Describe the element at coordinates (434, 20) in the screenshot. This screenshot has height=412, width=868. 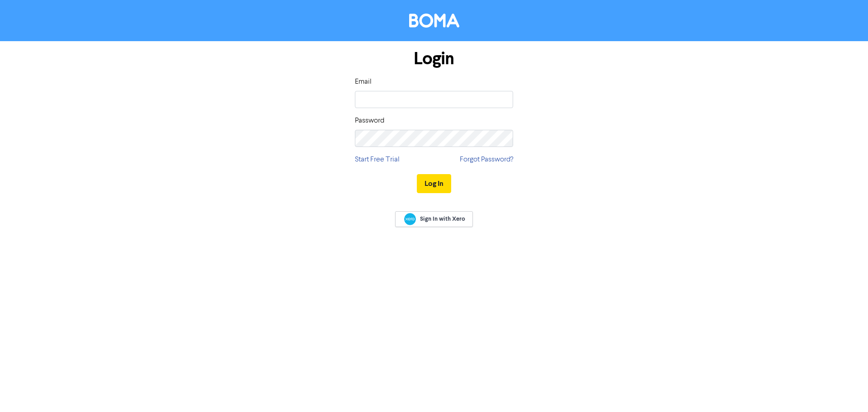
I see `img: BOMA Logo` at that location.